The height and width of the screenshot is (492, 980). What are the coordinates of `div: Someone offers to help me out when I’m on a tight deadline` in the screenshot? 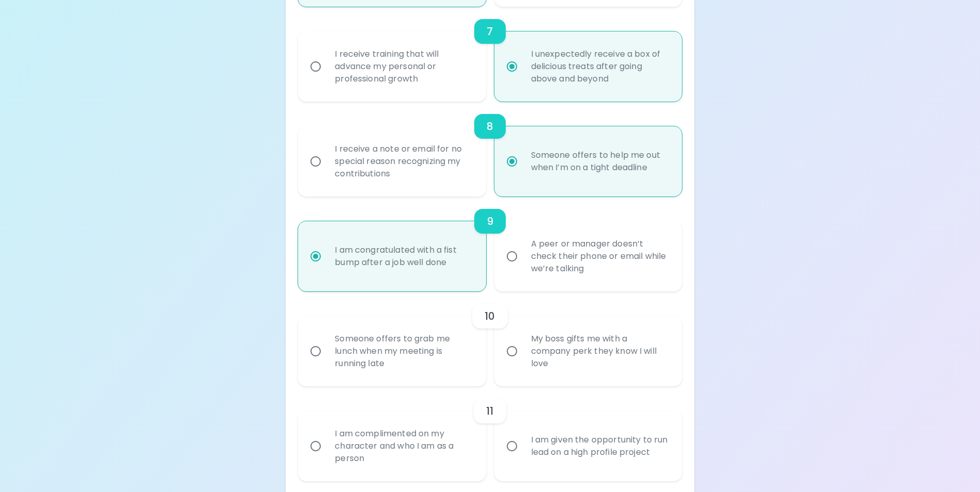 It's located at (600, 162).